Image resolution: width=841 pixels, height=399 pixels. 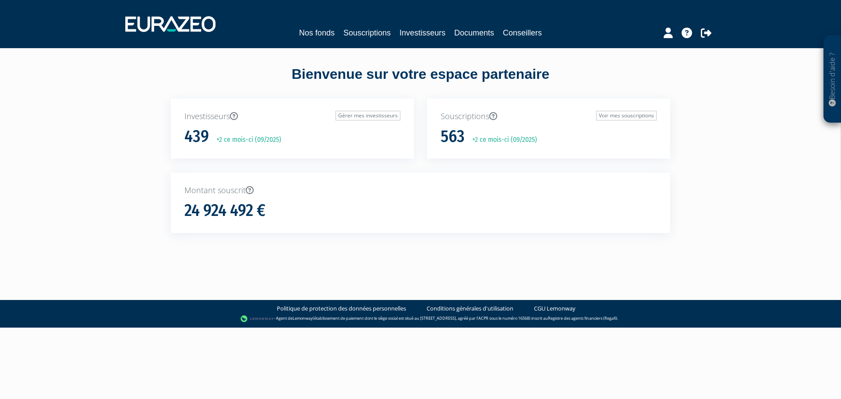 I want to click on a: CGU Lemonway, so click(x=554, y=308).